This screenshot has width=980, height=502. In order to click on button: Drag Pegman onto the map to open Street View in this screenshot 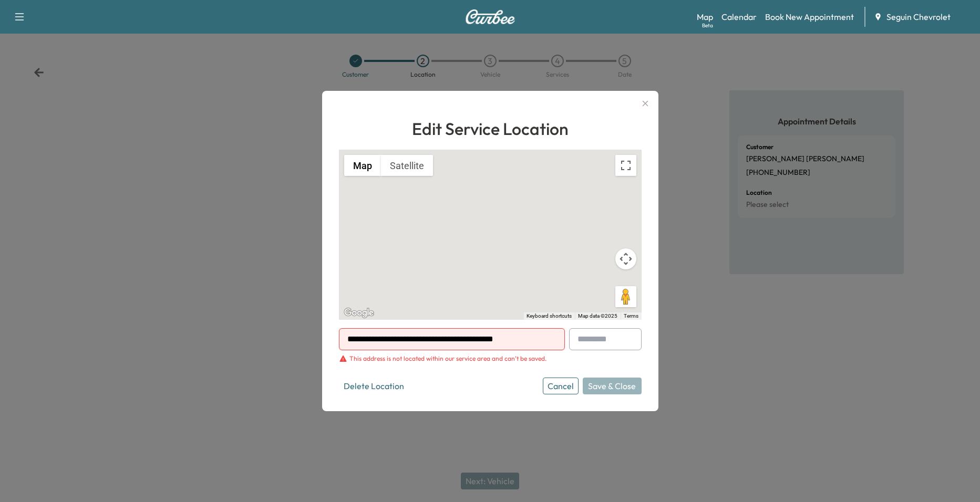, I will do `click(626, 297)`.